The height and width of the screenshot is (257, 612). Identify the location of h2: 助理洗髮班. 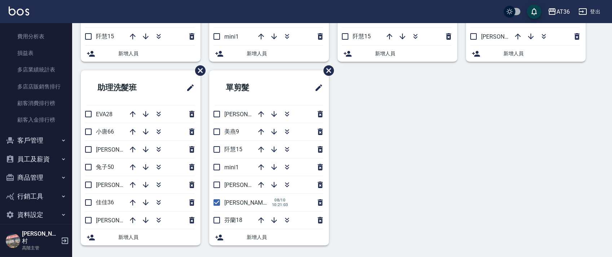
(126, 88).